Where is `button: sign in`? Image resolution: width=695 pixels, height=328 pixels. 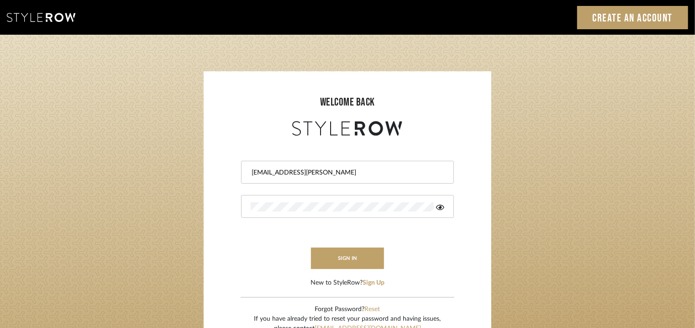
button: sign in is located at coordinates (347, 258).